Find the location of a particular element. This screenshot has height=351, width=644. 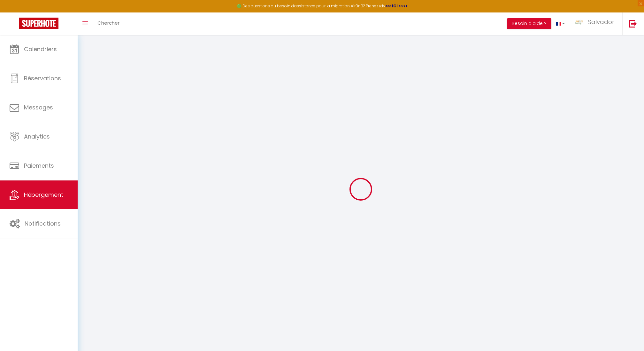

span: Hébergement is located at coordinates (44, 195).